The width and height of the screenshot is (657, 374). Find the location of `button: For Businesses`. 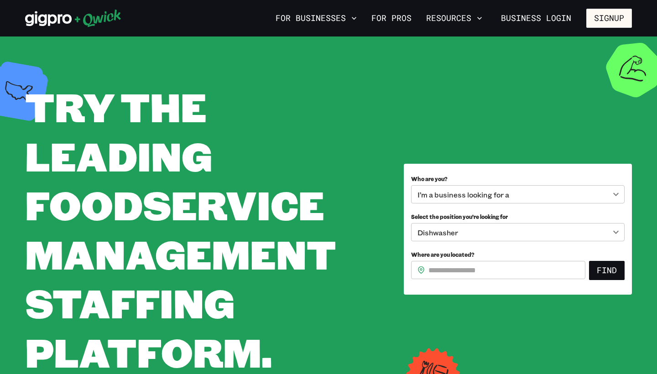

button: For Businesses is located at coordinates (316, 18).